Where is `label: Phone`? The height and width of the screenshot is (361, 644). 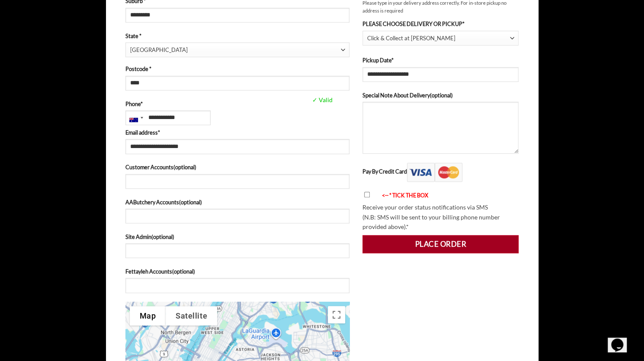
label: Phone is located at coordinates (237, 104).